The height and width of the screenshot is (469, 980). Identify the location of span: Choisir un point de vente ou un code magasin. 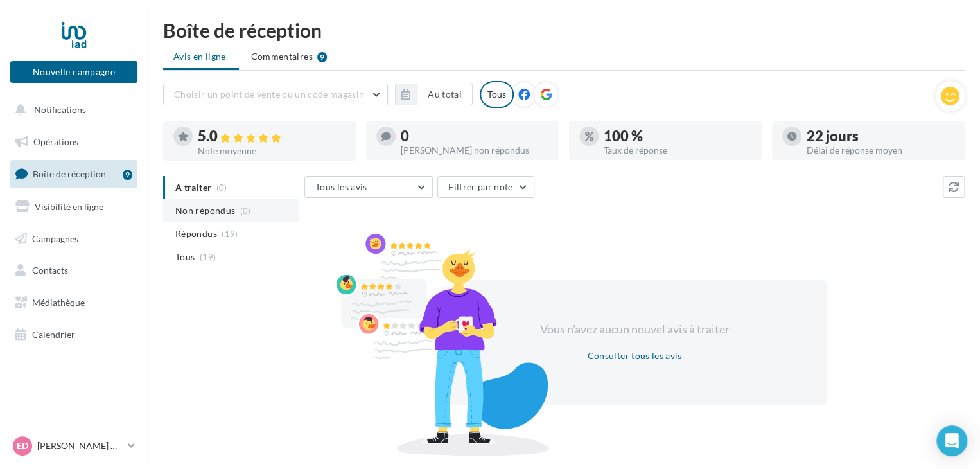
(269, 94).